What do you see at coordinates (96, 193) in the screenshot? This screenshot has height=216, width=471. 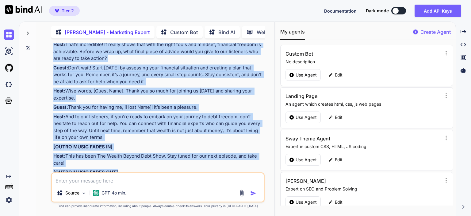 I see `img: GPT-4o mini` at bounding box center [96, 193].